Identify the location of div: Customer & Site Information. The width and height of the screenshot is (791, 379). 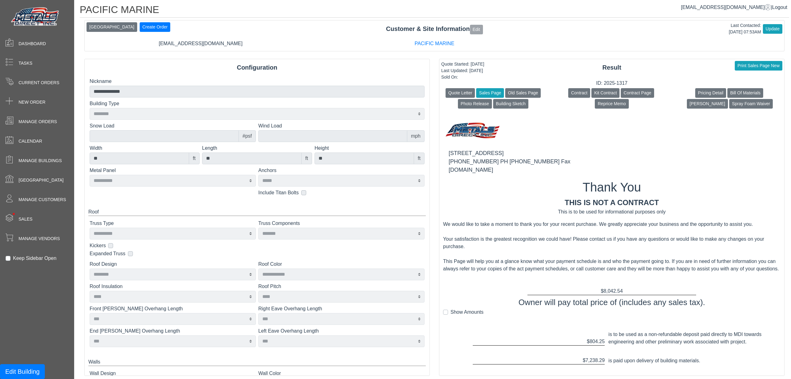
(435, 29).